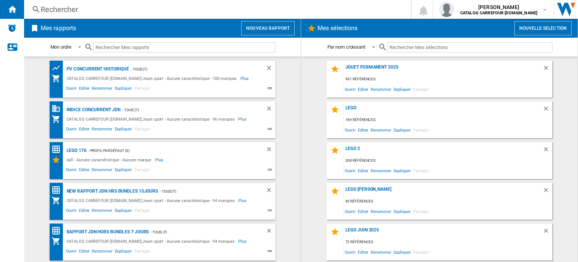  What do you see at coordinates (443, 69) in the screenshot?
I see `div: Jouet Permanent 2025` at bounding box center [443, 69].